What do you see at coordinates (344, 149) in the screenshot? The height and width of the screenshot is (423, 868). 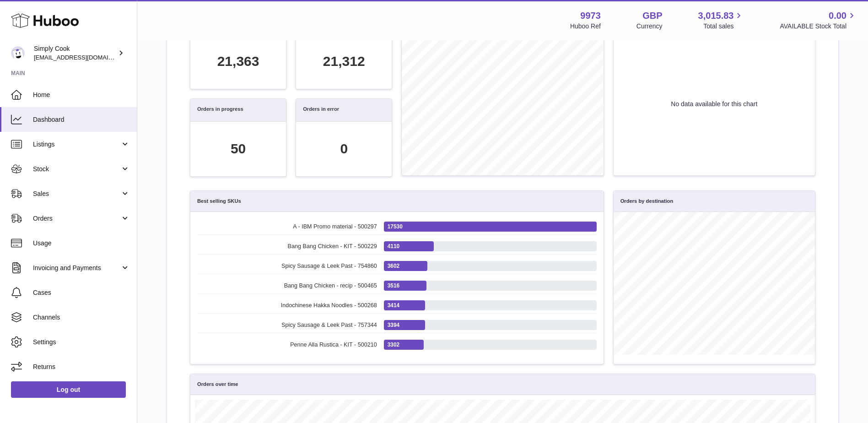 I see `div: 0` at bounding box center [344, 149].